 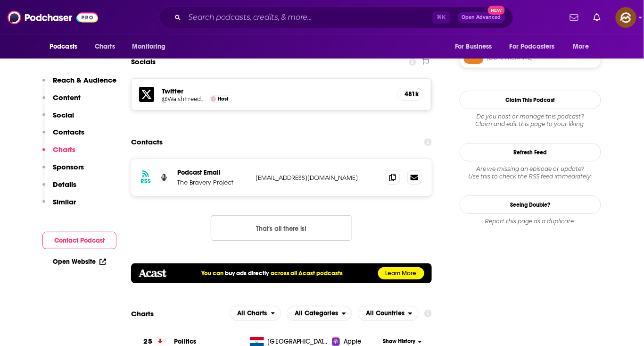 What do you see at coordinates (309, 17) in the screenshot?
I see `input: Search podcasts, credits, & more...` at bounding box center [309, 17].